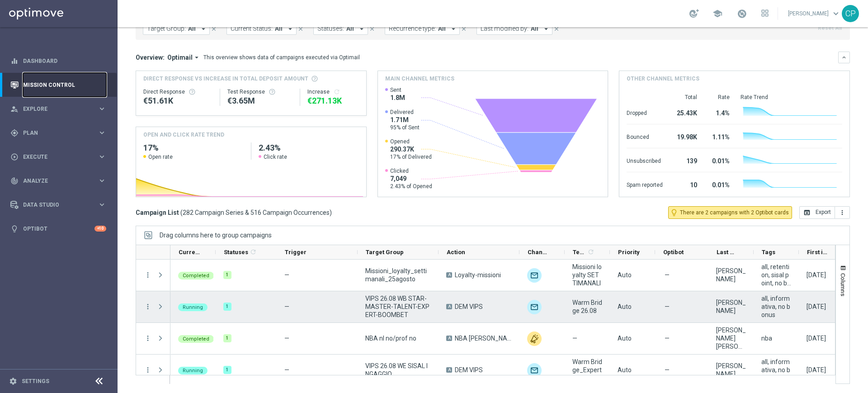  What do you see at coordinates (398, 307) in the screenshot?
I see `span: VIPS 26.08 WB STAR-MASTER-TALENT-EXPERT-BOOMBET` at bounding box center [398, 307].